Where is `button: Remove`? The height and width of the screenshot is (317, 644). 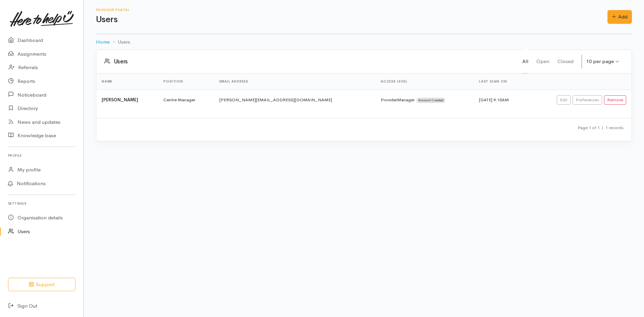 button: Remove is located at coordinates (615, 100).